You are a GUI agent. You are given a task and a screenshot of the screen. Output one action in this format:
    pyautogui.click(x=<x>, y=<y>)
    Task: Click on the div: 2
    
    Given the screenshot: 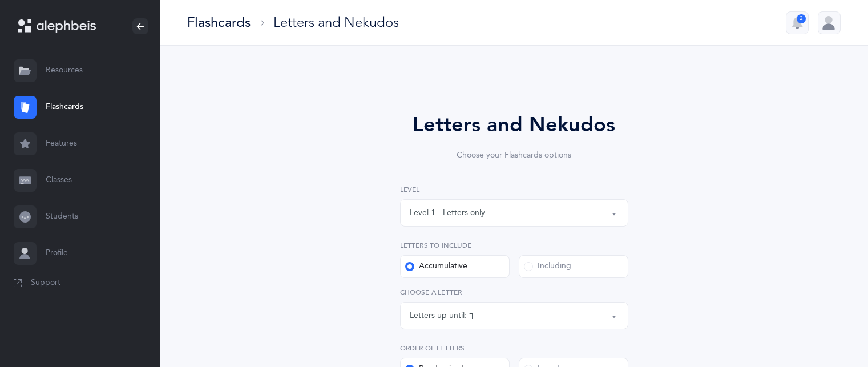 What is the action you would take?
    pyautogui.click(x=802, y=18)
    